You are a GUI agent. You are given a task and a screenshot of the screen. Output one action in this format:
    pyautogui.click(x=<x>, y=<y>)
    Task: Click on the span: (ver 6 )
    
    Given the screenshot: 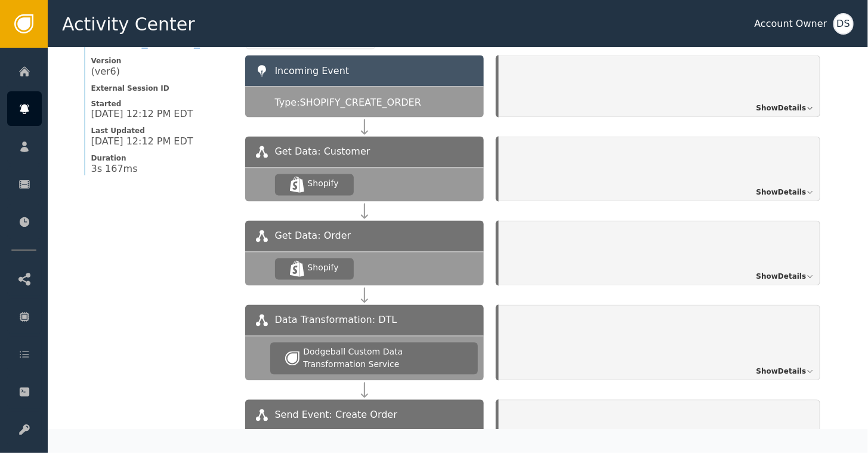 What is the action you would take?
    pyautogui.click(x=106, y=71)
    